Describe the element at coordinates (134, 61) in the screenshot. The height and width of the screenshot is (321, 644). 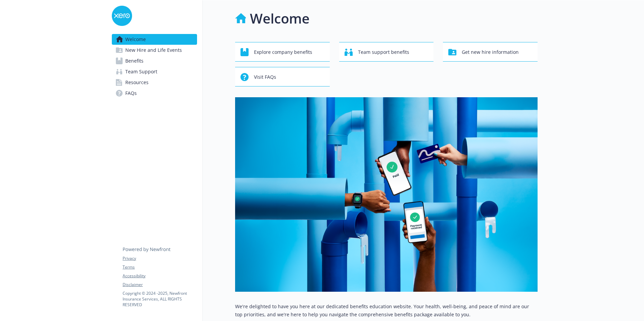
I see `span: Benefits` at that location.